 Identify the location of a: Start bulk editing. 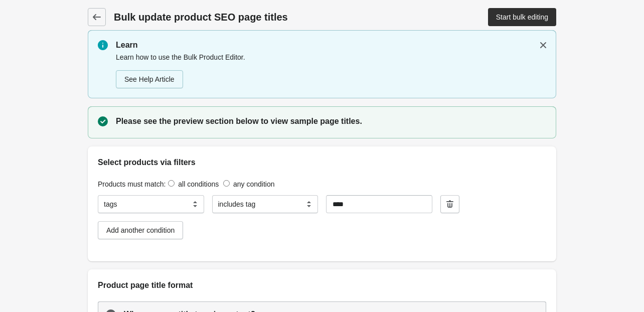
(522, 17).